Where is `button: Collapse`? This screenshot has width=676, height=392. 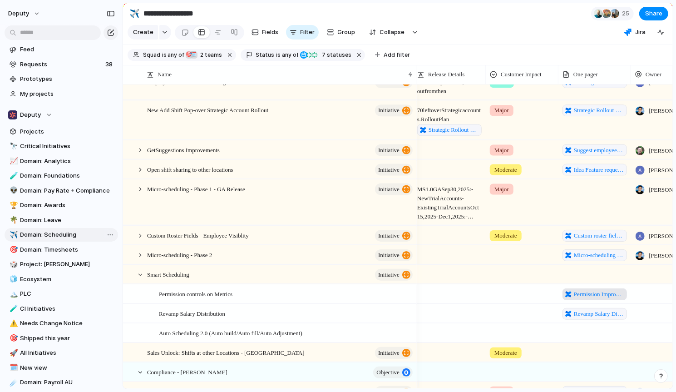 button: Collapse is located at coordinates (387, 32).